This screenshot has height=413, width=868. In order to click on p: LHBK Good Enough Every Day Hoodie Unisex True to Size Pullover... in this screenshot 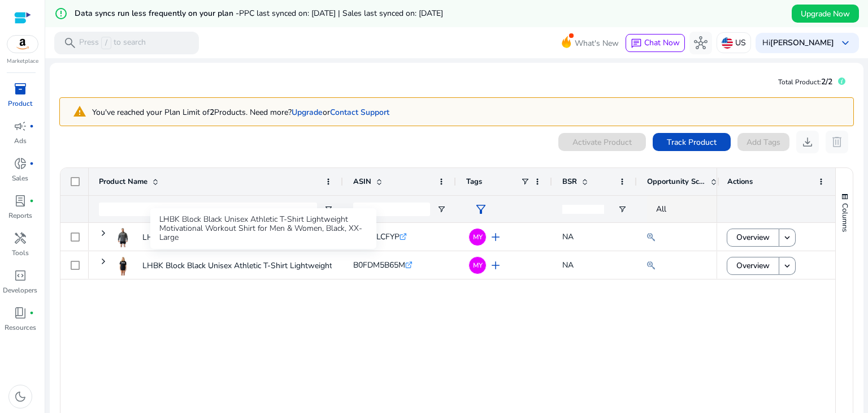, I will do `click(264, 237)`.